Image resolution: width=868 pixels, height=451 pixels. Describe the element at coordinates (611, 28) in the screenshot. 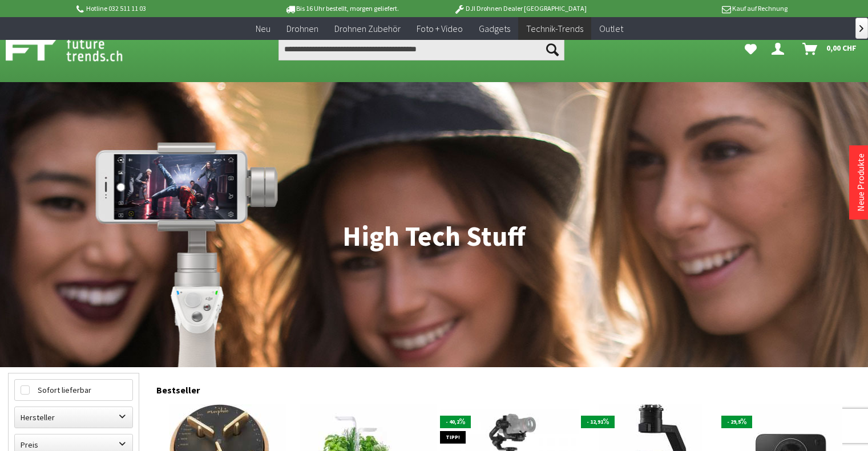

I see `span: Outlet` at that location.